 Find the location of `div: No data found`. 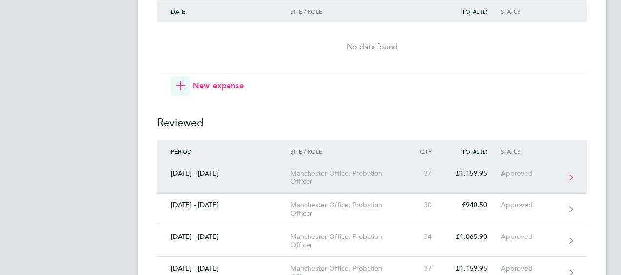

div: No data found is located at coordinates (372, 47).